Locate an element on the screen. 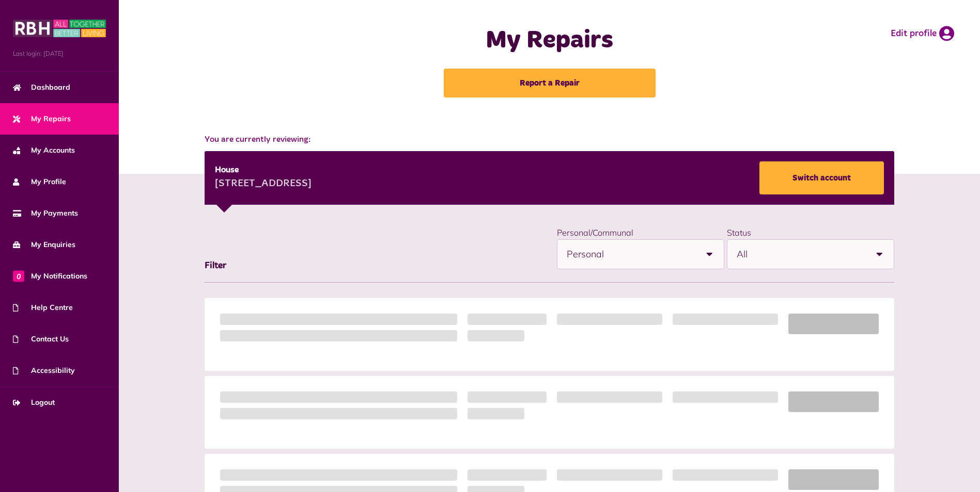 This screenshot has height=492, width=980. div: House is located at coordinates (263, 171).